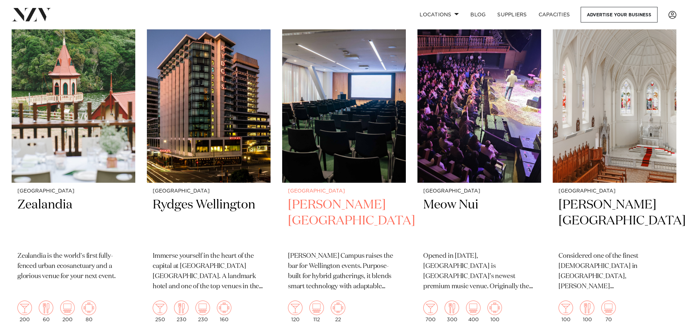 This screenshot has height=335, width=688. I want to click on a: SUPPLIERS, so click(512, 15).